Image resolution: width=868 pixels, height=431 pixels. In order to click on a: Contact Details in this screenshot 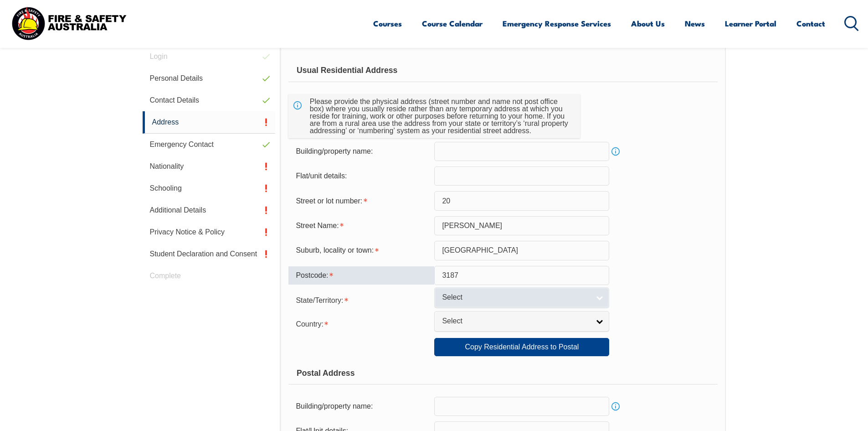, I will do `click(209, 100)`.